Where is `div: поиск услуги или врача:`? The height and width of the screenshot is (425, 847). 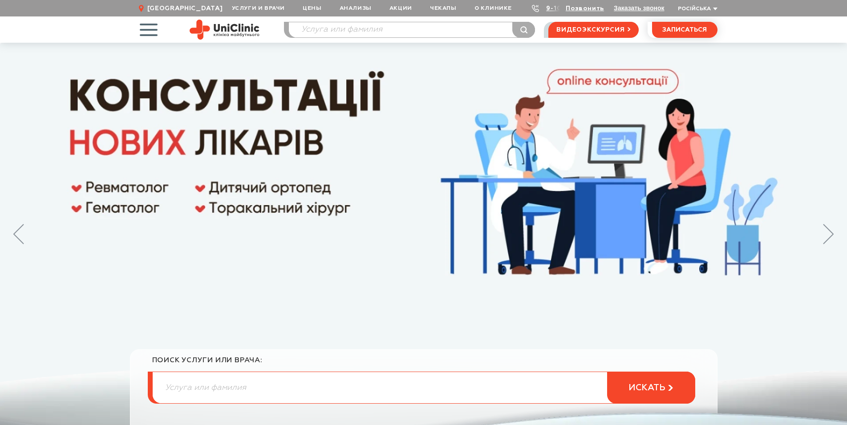
div: поиск услуги или врача: is located at coordinates (424, 364).